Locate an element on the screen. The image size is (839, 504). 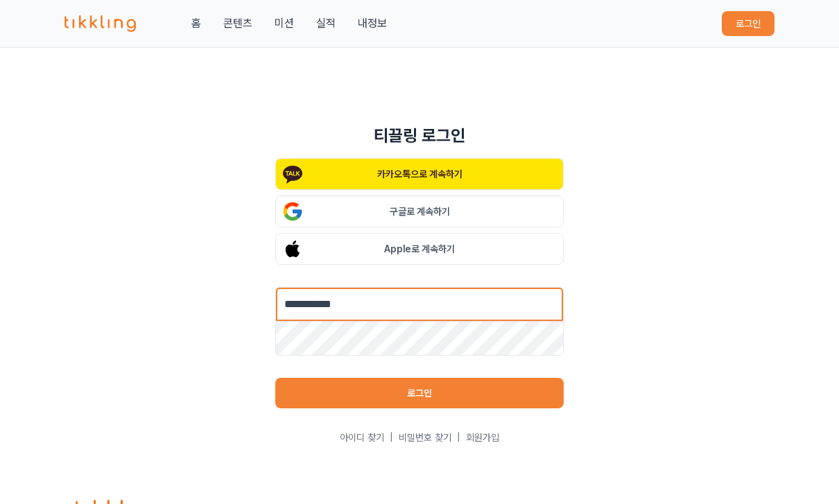
a: 회원가입 is located at coordinates (482, 438).